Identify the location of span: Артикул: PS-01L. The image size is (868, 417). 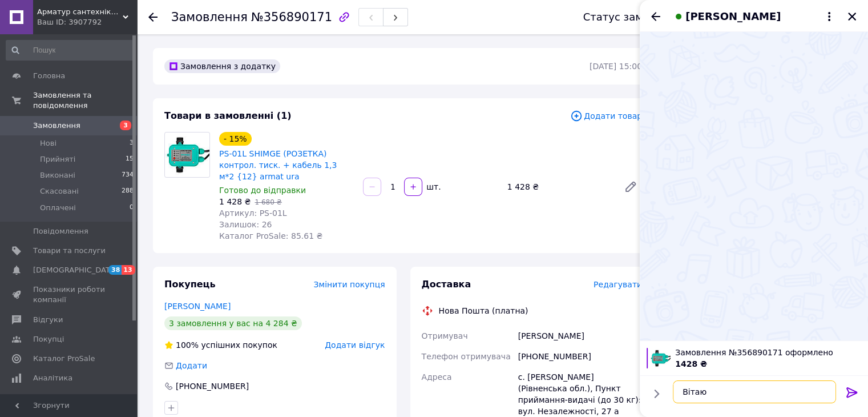
(253, 213).